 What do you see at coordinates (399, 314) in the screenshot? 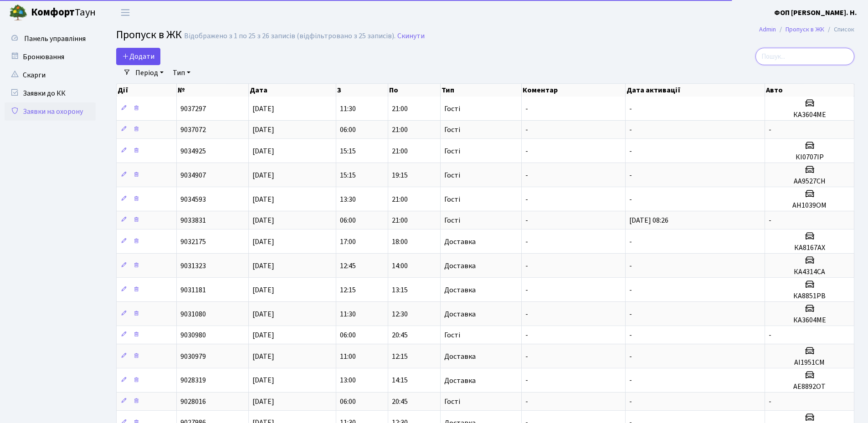
I see `span: 12:30` at bounding box center [399, 314].